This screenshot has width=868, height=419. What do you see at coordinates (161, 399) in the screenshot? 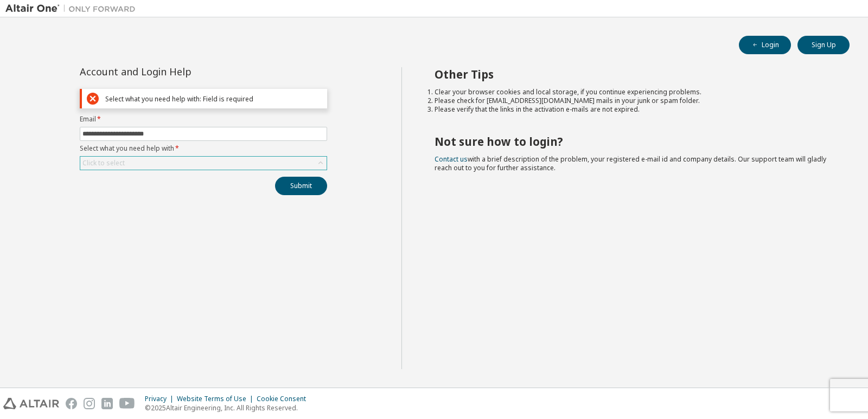
I see `div: Privacy` at bounding box center [161, 399].